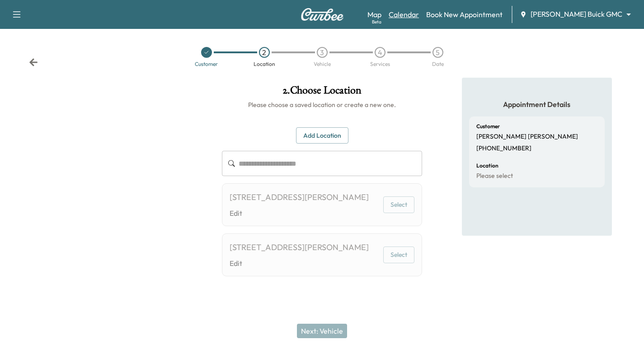 Image resolution: width=644 pixels, height=349 pixels. I want to click on img: Curbee Logo, so click(322, 15).